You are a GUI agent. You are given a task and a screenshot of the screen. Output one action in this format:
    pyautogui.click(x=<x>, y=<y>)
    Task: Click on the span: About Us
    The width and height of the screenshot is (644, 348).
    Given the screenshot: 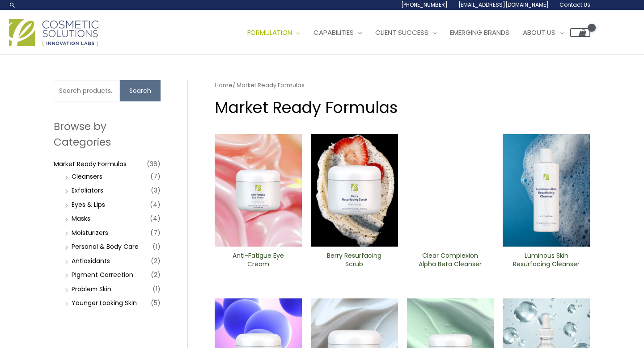 What is the action you would take?
    pyautogui.click(x=539, y=32)
    